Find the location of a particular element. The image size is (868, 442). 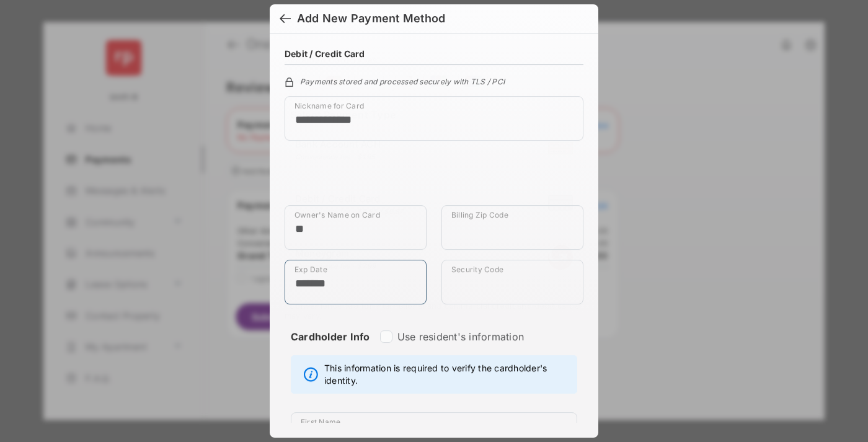

label: Use resident's information is located at coordinates (461, 337).